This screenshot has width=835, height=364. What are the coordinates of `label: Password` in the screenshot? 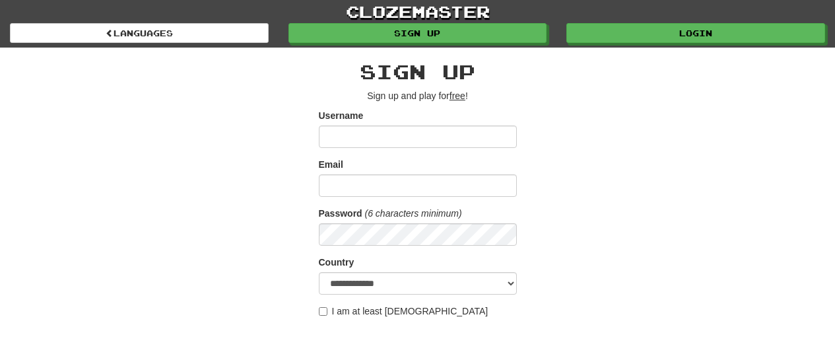 It's located at (340, 213).